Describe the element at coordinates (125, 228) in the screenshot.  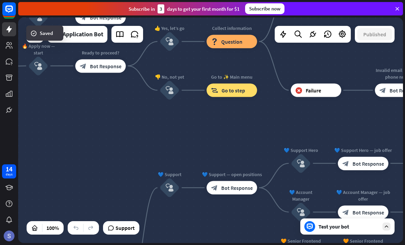
I see `span: Support` at that location.